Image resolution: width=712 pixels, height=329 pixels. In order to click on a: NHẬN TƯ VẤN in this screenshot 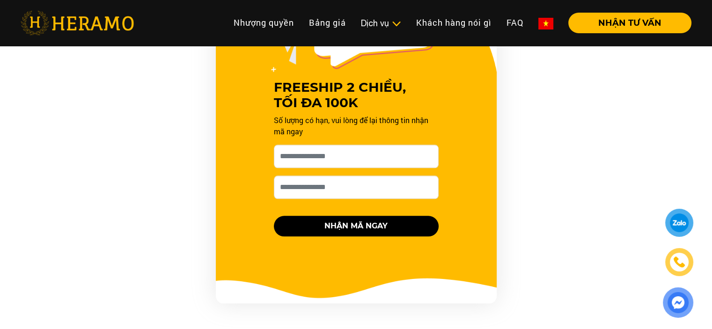, I will do `click(626, 23)`.